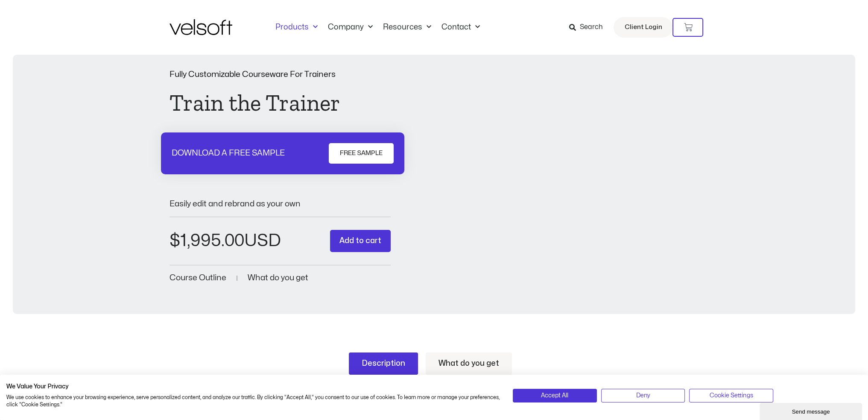  Describe the element at coordinates (253, 401) in the screenshot. I see `p: We use cookies to enhance your browsing experience, serve personalized content, and analyze our t...` at that location.